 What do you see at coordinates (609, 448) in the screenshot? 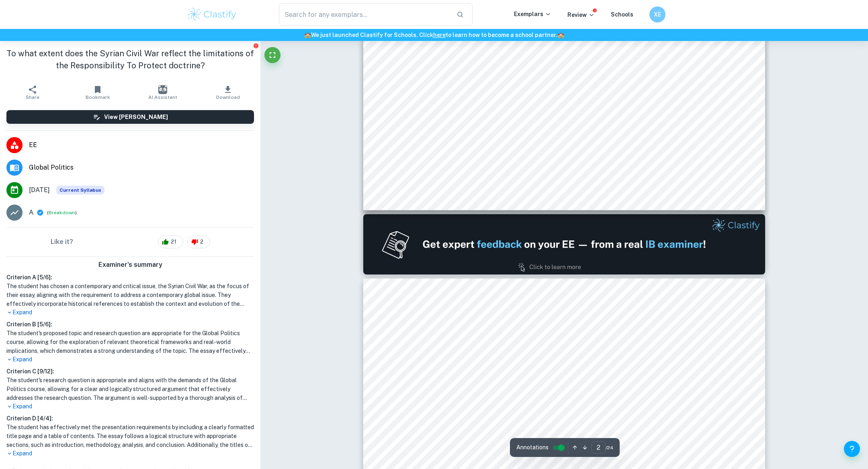
I see `span: / 24` at bounding box center [609, 448].